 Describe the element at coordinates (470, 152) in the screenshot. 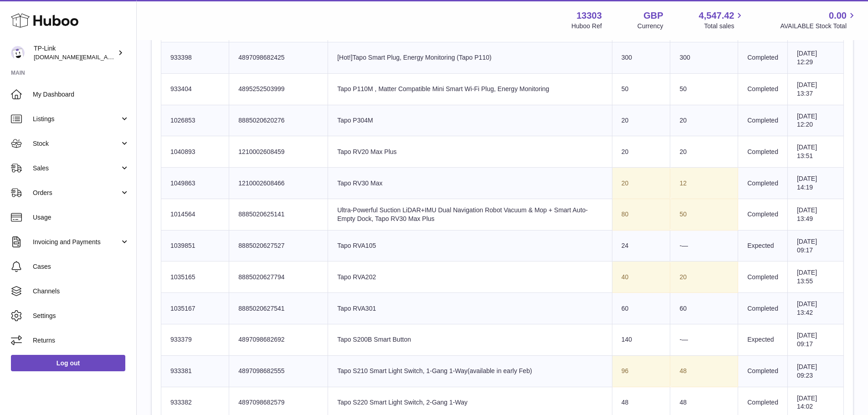

I see `td: Tapo RV20 Max Plus` at that location.